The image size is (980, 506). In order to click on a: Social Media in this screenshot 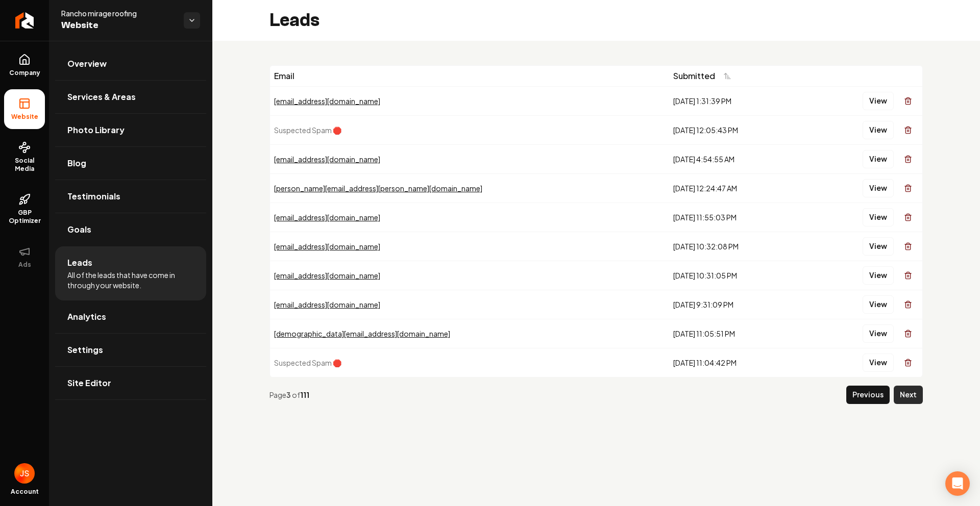, I will do `click(24, 157)`.